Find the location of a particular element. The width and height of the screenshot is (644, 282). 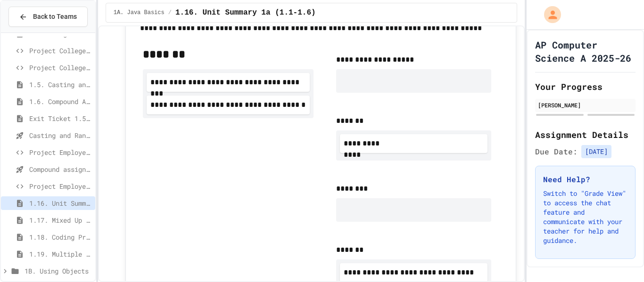

span: 1.17. Mixed Up Code Practice 1.1-1.6 is located at coordinates (61, 220).